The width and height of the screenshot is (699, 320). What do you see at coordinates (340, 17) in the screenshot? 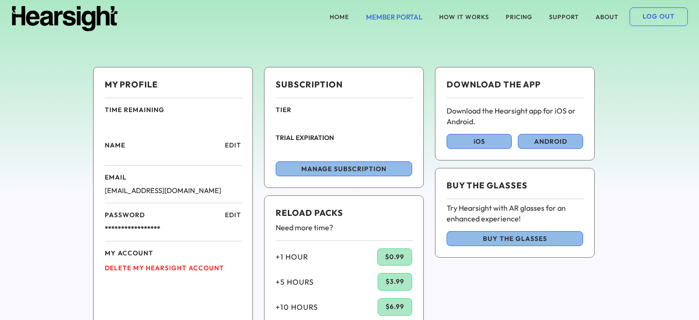
I see `button: HOME` at bounding box center [340, 17].